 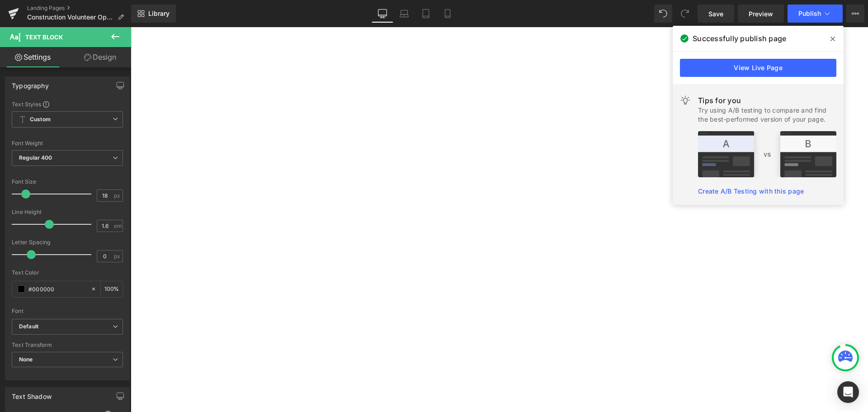 What do you see at coordinates (58, 289) in the screenshot?
I see `input: Color` at bounding box center [58, 289].